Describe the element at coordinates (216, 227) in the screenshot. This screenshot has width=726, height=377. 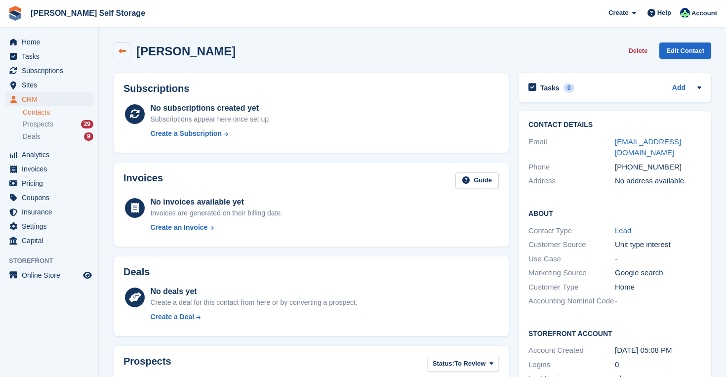
I see `a: Create an Invoice` at that location.